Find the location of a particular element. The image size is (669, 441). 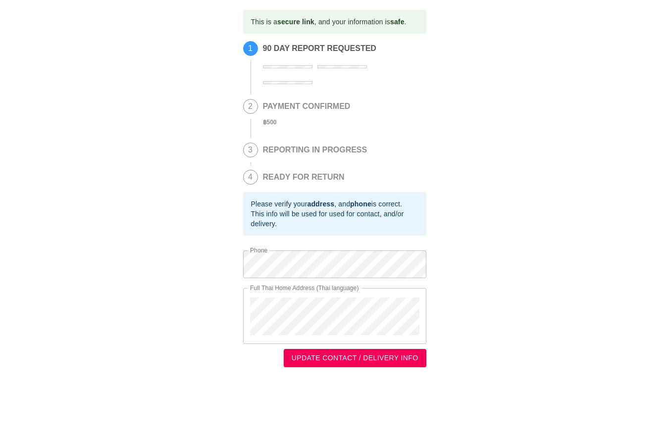

b: phone is located at coordinates (361, 204).